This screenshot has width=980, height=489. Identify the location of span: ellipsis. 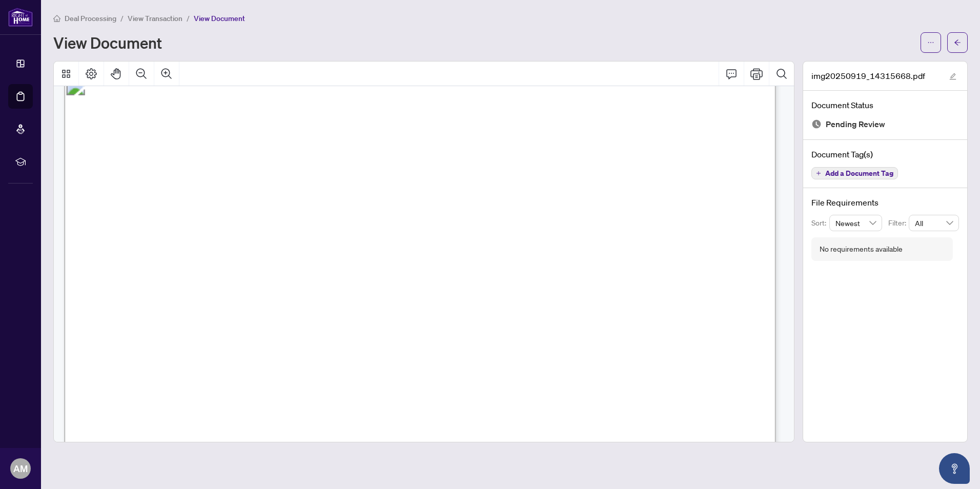
(930, 42).